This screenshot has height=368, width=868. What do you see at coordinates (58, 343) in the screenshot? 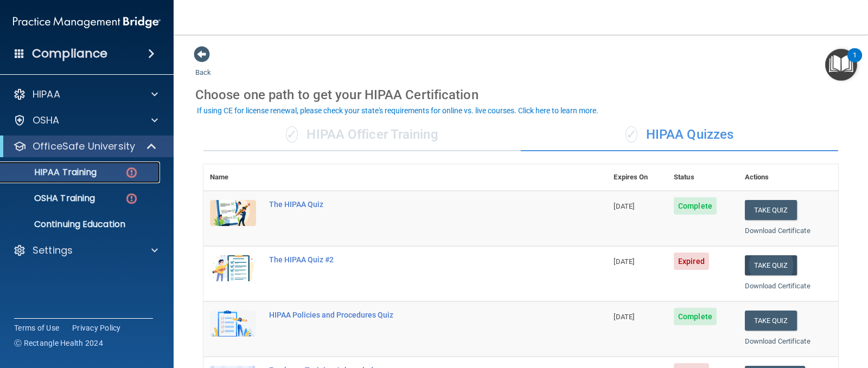
I see `span: Ⓒ Rectangle Health 2024` at bounding box center [58, 343].